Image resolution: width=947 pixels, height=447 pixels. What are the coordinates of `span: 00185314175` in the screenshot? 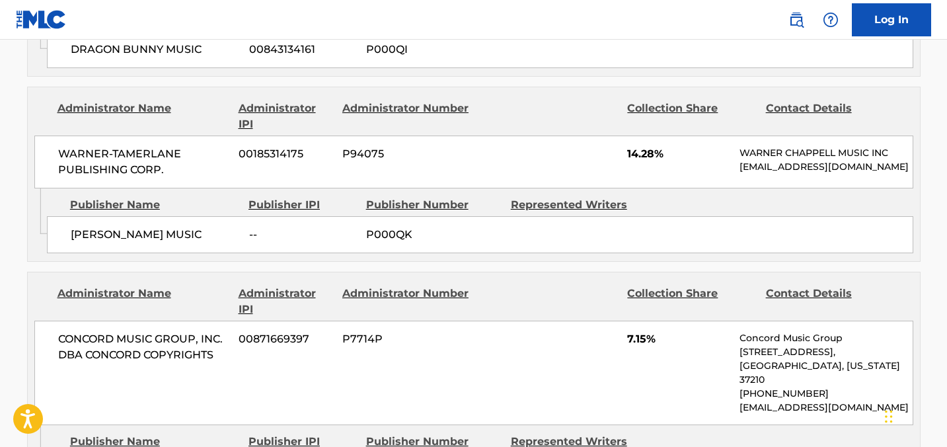 It's located at (286, 154).